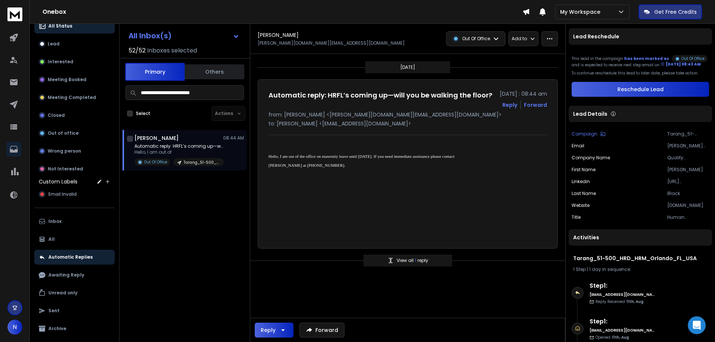  Describe the element at coordinates (15, 14) in the screenshot. I see `img: logo` at that location.